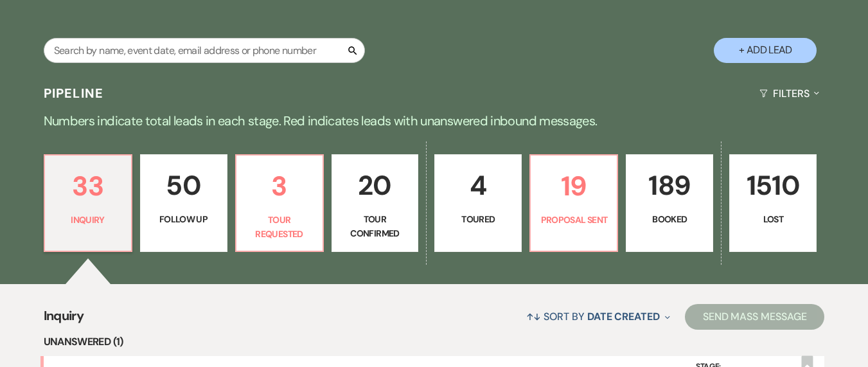 Image resolution: width=868 pixels, height=367 pixels. I want to click on h3: Pipeline, so click(74, 93).